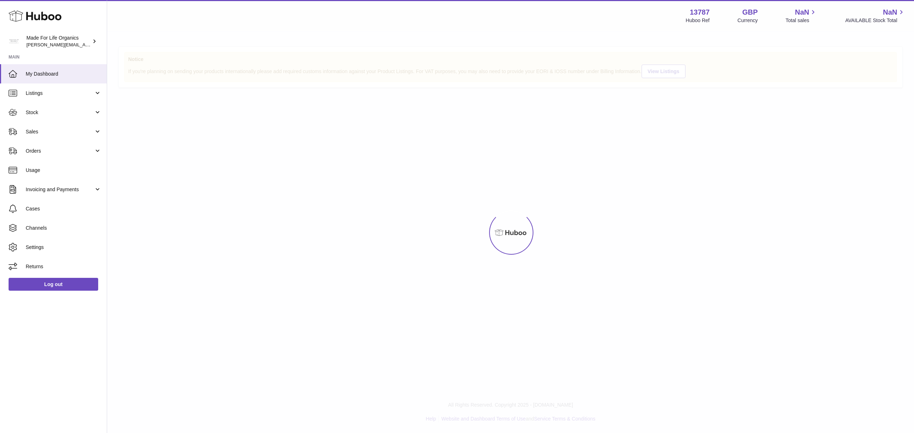 The width and height of the screenshot is (914, 433). What do you see at coordinates (64, 170) in the screenshot?
I see `span: Usage` at bounding box center [64, 170].